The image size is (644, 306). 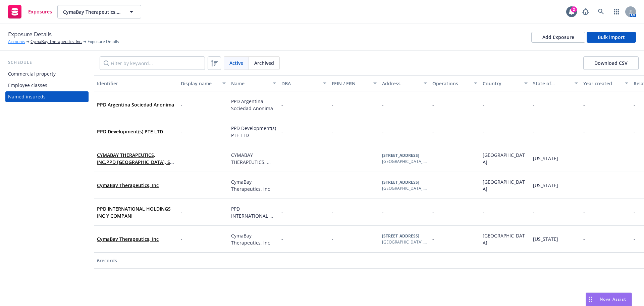 I want to click on button: DBA, so click(x=304, y=83).